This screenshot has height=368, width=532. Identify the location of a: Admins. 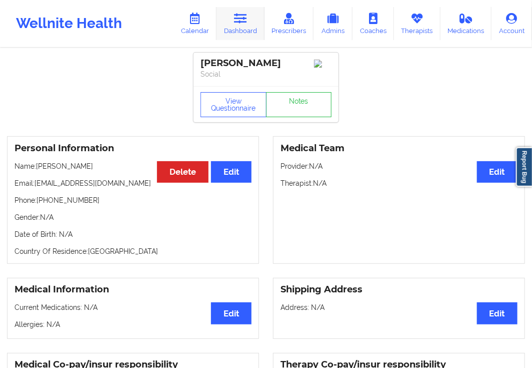
(333, 24).